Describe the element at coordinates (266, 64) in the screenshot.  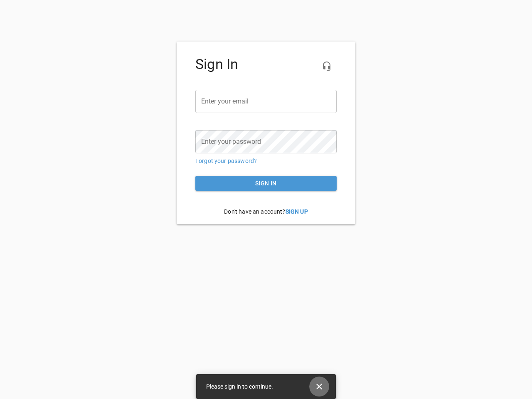
I see `h4: Sign In` at that location.